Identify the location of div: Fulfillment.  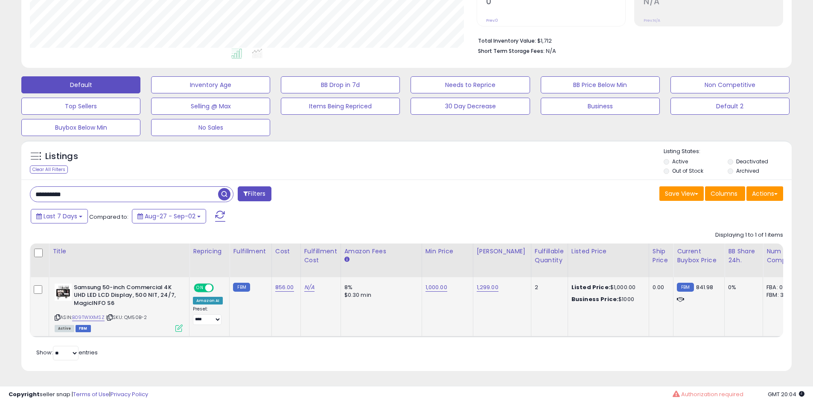
(250, 251).